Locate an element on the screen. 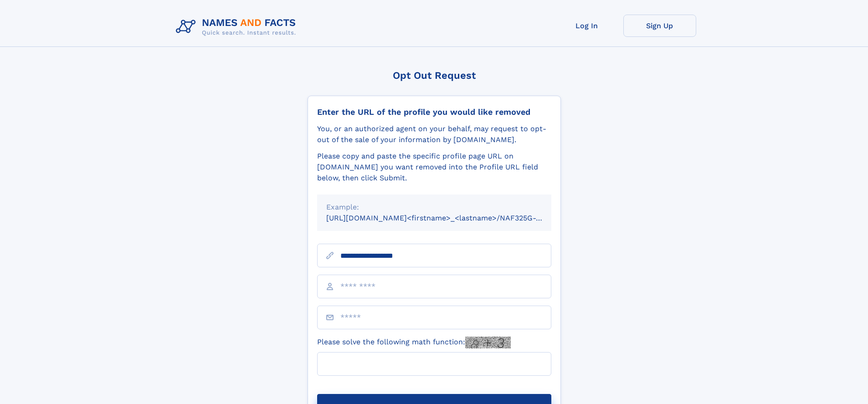  div: You, or an authorized agent on your behalf, may request to opt-out of the sale of your informatio... is located at coordinates (434, 134).